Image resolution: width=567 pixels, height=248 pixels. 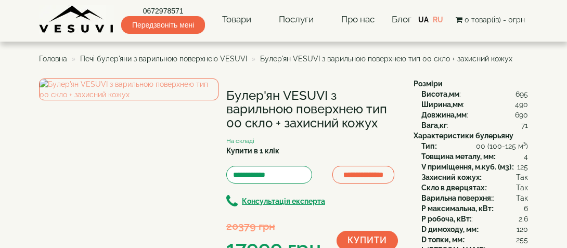 What do you see at coordinates (522, 167) in the screenshot?
I see `span: 125` at bounding box center [522, 167].